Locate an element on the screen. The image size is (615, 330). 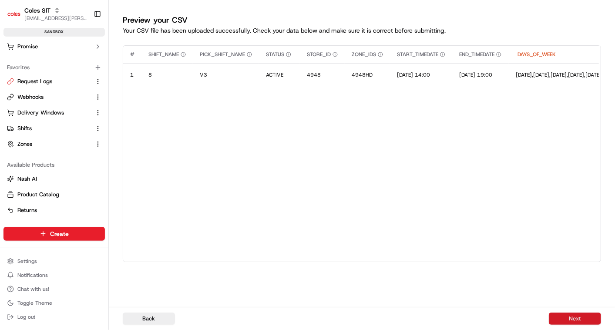
span: Webhooks is located at coordinates (30, 97).